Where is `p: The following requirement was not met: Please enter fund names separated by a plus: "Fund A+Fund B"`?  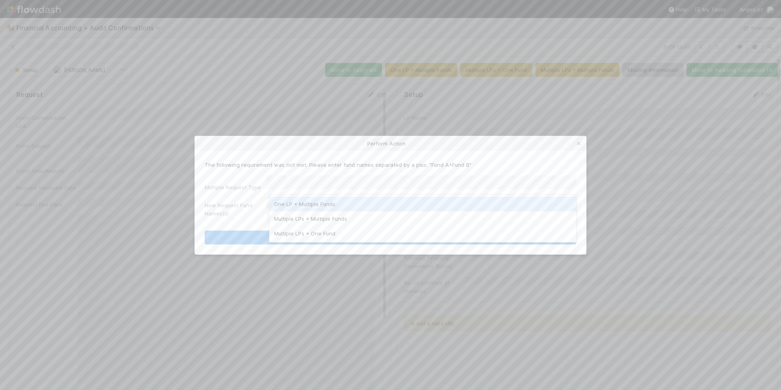
p: The following requirement was not met: Please enter fund names separated by a plus: "Fund A+Fund B" is located at coordinates (390, 165).